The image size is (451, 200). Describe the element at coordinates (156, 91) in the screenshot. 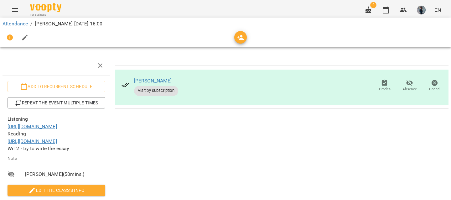

I see `span: Visit by subscription` at that location.